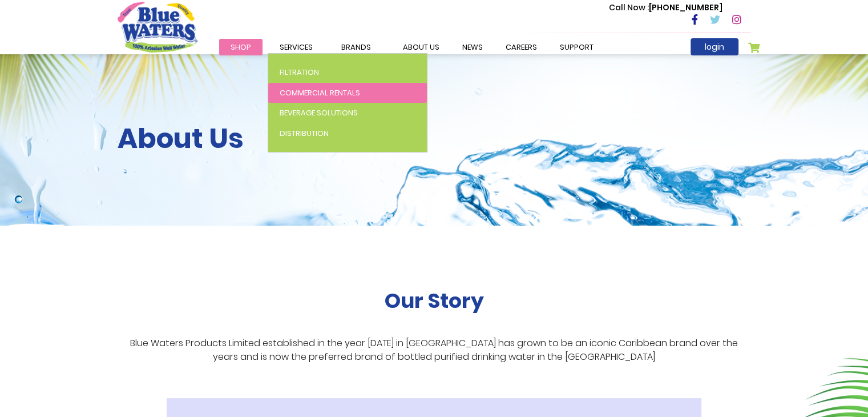  What do you see at coordinates (629, 7) in the screenshot?
I see `span: Call Now :` at bounding box center [629, 7].